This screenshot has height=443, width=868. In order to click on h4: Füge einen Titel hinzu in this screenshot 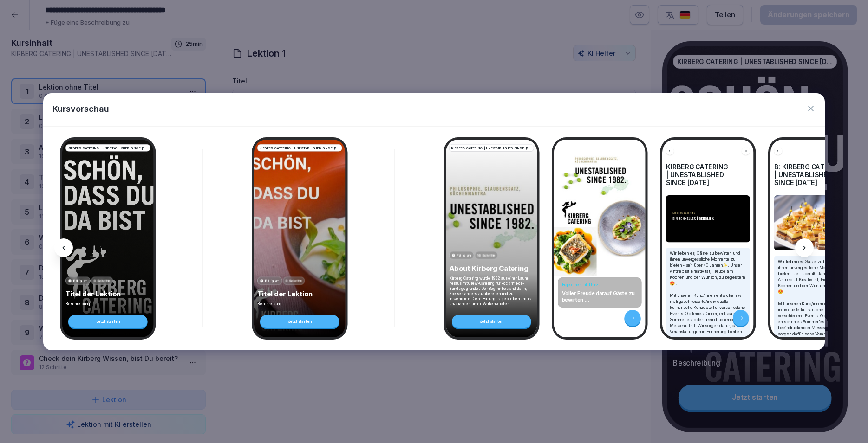, I will do `click(600, 284)`.